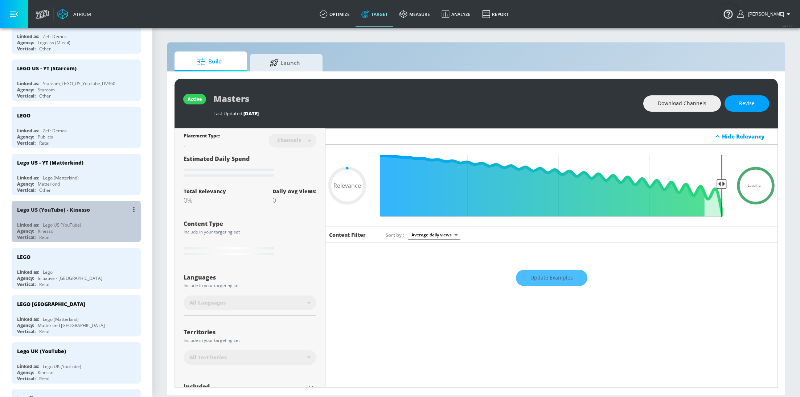 Image resolution: width=800 pixels, height=397 pixels. Describe the element at coordinates (250, 167) in the screenshot. I see `div: Estimated Daily Spend` at that location.